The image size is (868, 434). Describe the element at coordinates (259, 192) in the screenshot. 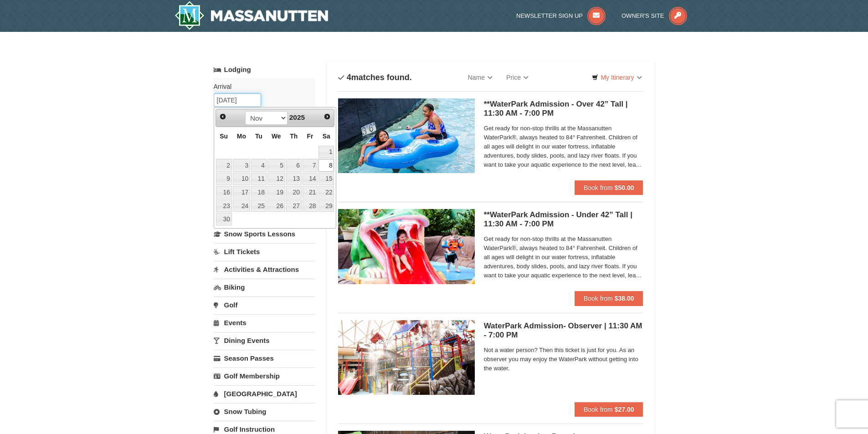

I see `a: 18` at that location.